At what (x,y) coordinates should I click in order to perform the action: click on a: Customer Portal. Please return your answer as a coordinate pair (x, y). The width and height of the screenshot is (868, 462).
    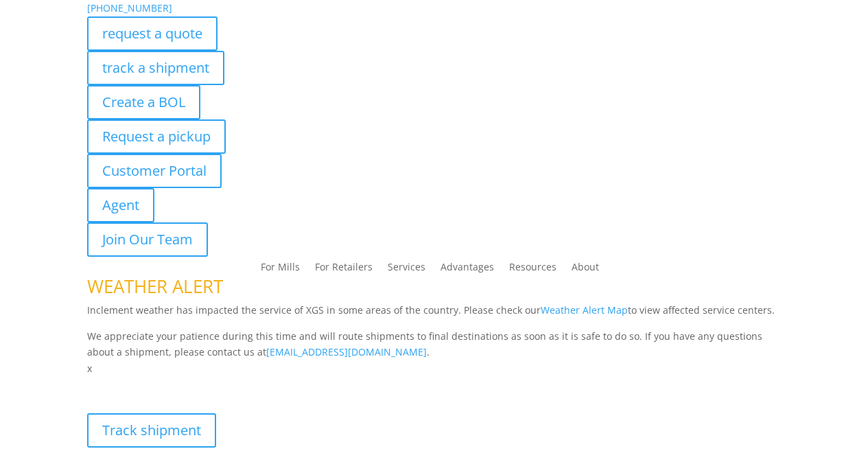
    Looking at the image, I should click on (155, 171).